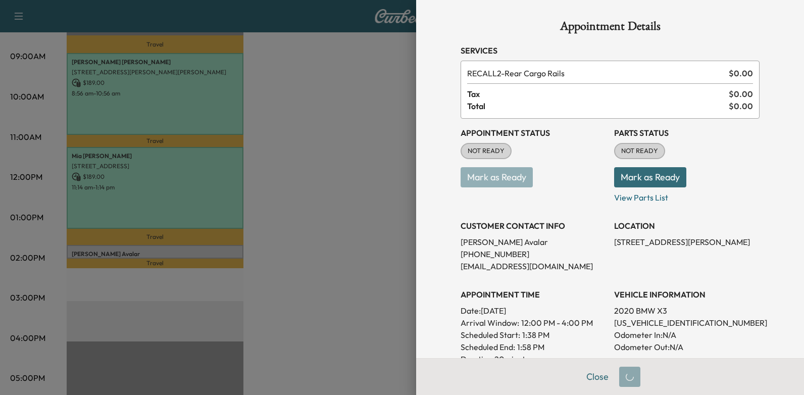  I want to click on h1: Appointment Details, so click(610, 28).